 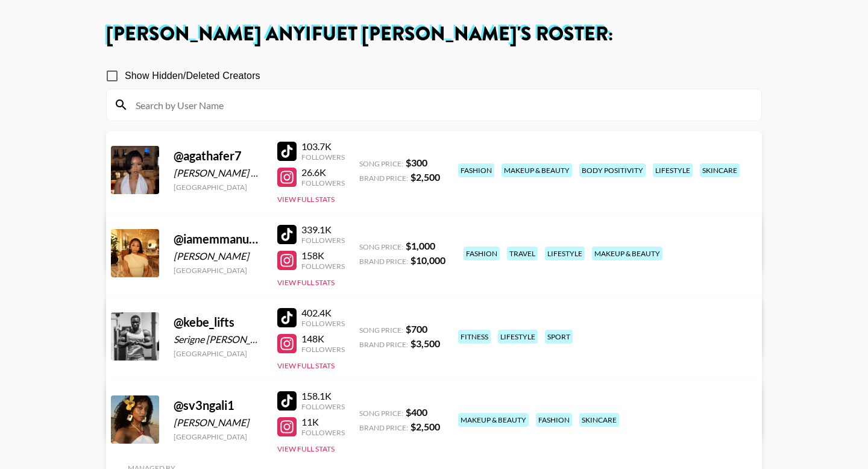 What do you see at coordinates (323, 146) in the screenshot?
I see `div: 103.7K` at bounding box center [323, 146].